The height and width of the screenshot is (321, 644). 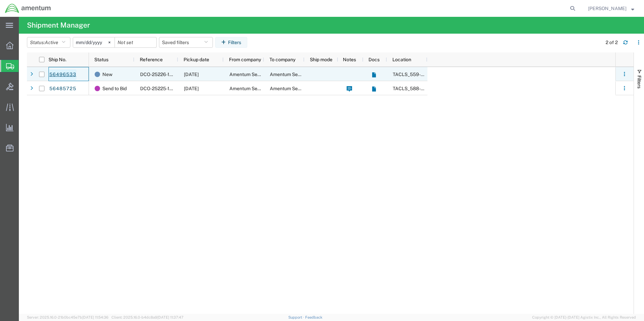 I want to click on span: Location, so click(x=402, y=59).